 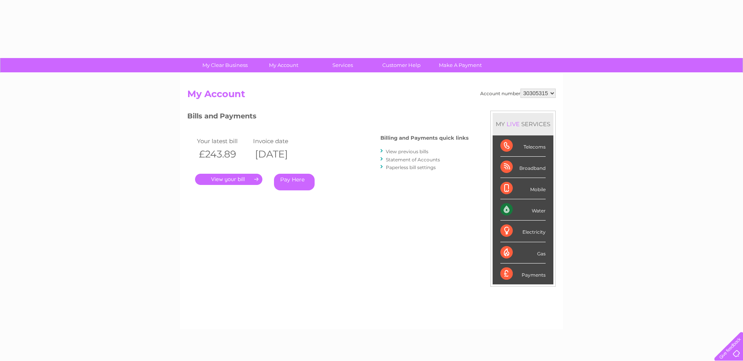 What do you see at coordinates (328, 117) in the screenshot?
I see `h3: Bills and Payments` at bounding box center [328, 117].